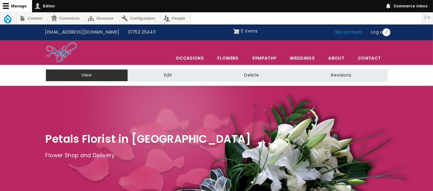 The image size is (433, 191). Describe the element at coordinates (369, 58) in the screenshot. I see `a: Contact` at that location.